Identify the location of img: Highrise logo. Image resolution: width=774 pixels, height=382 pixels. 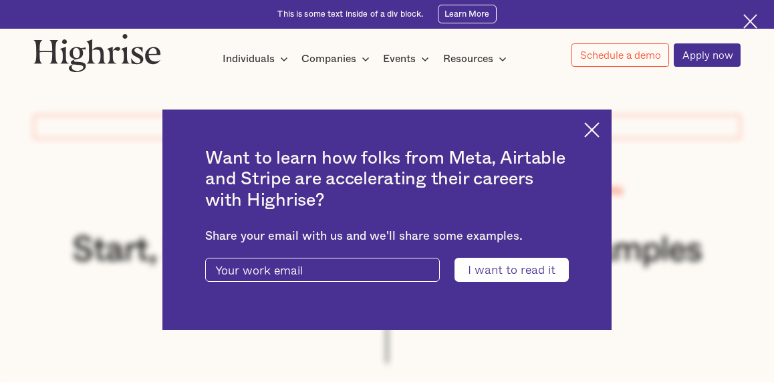
(97, 53).